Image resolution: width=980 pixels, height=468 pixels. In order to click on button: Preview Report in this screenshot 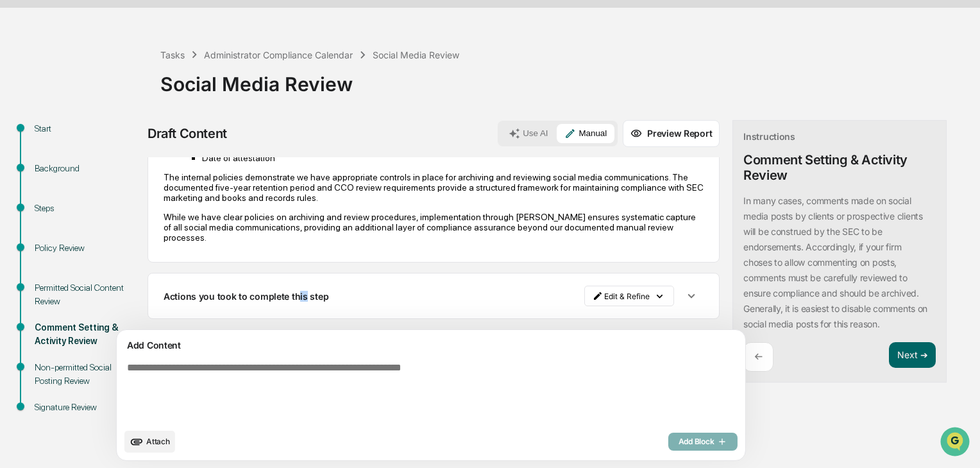, I will do `click(671, 133)`.